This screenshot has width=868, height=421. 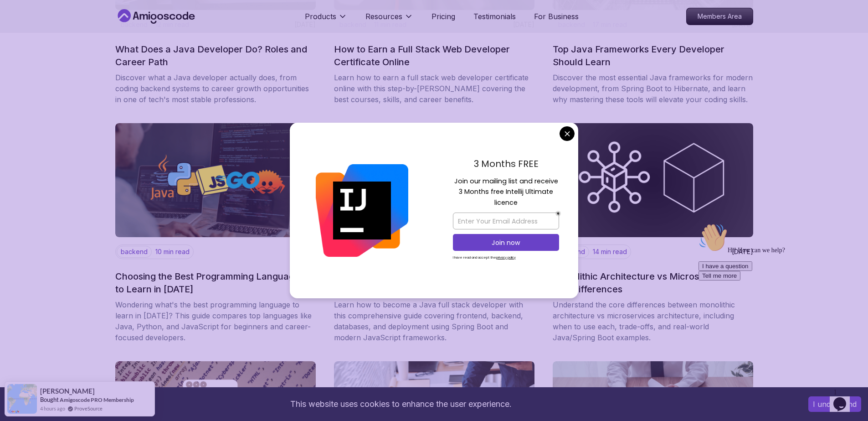 I want to click on p: Resources, so click(x=384, y=16).